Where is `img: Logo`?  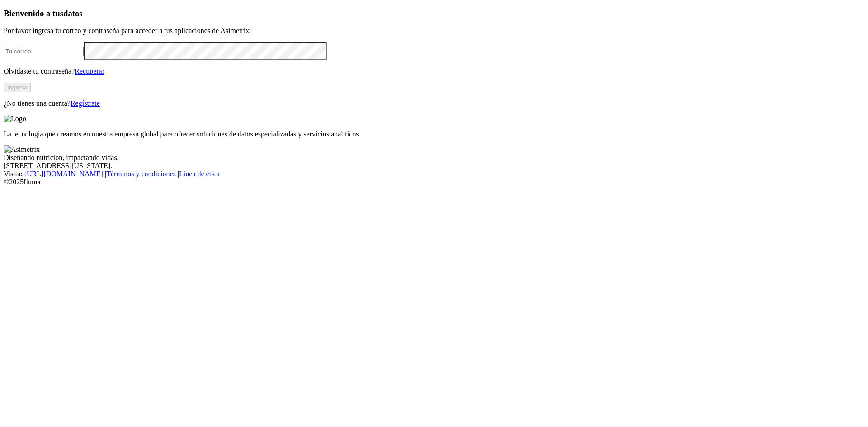 img: Logo is located at coordinates (15, 119).